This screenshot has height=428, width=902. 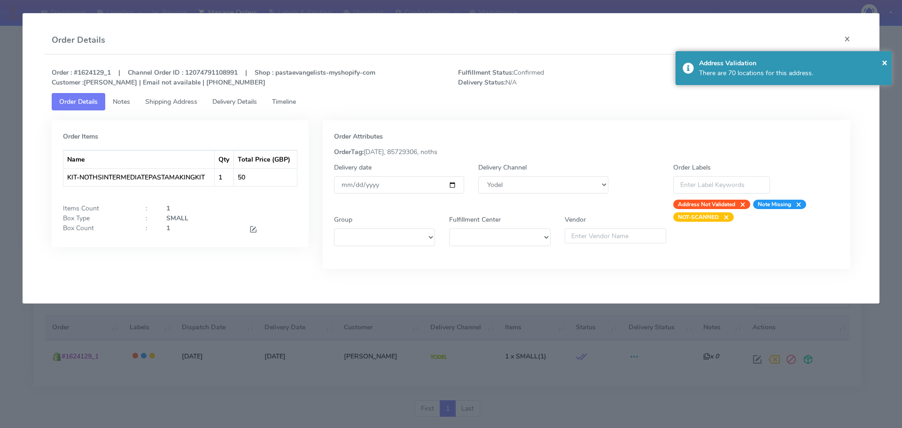 I want to click on label: Vendor, so click(x=575, y=219).